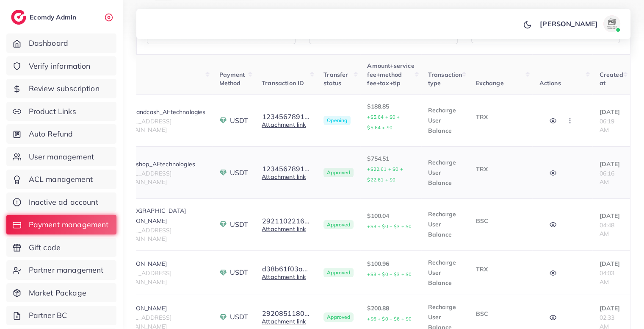 The height and width of the screenshot is (329, 644). What do you see at coordinates (60, 66) in the screenshot?
I see `span: Verify information` at bounding box center [60, 66].